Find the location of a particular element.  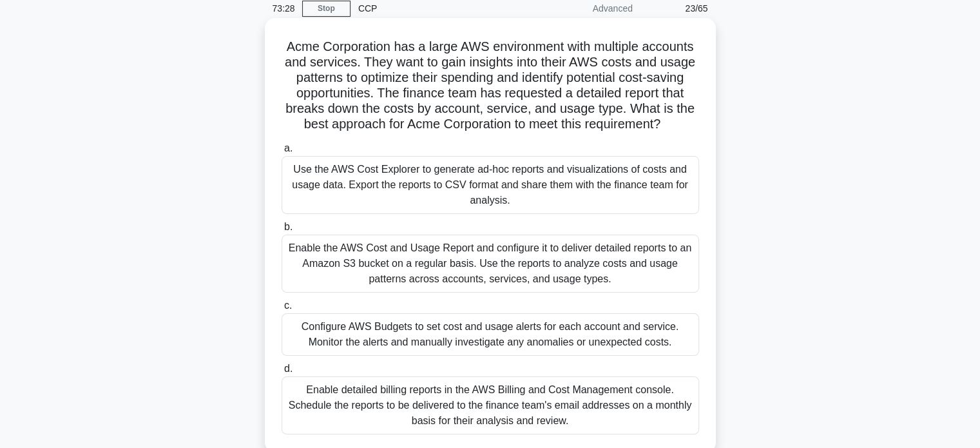

a: Stop is located at coordinates (326, 8).